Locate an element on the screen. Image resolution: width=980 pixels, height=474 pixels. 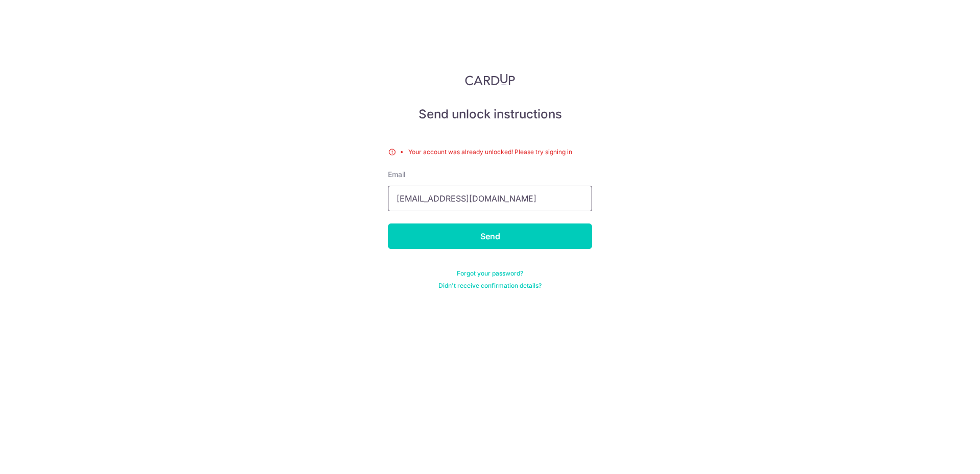
h5: Send unlock instructions is located at coordinates (490, 114).